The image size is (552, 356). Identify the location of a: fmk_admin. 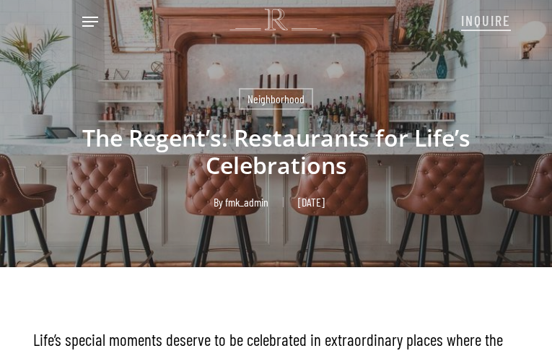
(247, 201).